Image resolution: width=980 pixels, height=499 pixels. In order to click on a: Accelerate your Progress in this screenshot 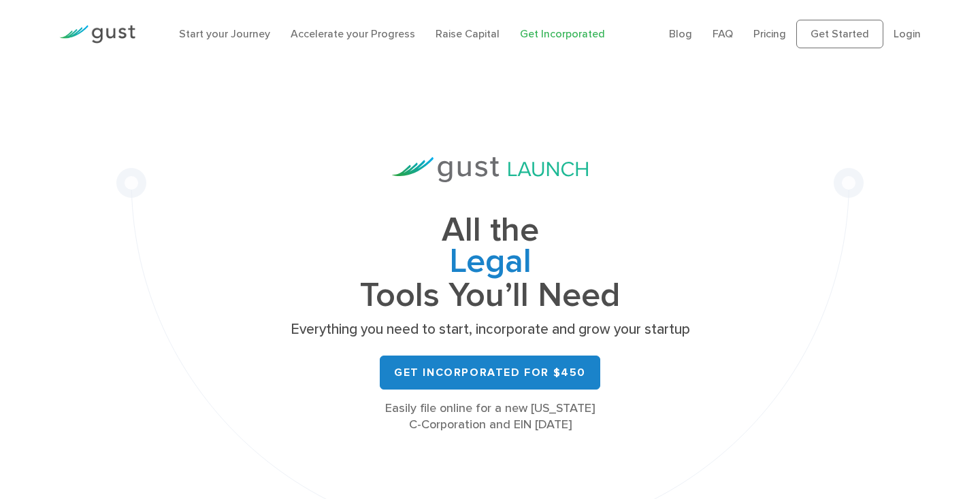, I will do `click(353, 33)`.